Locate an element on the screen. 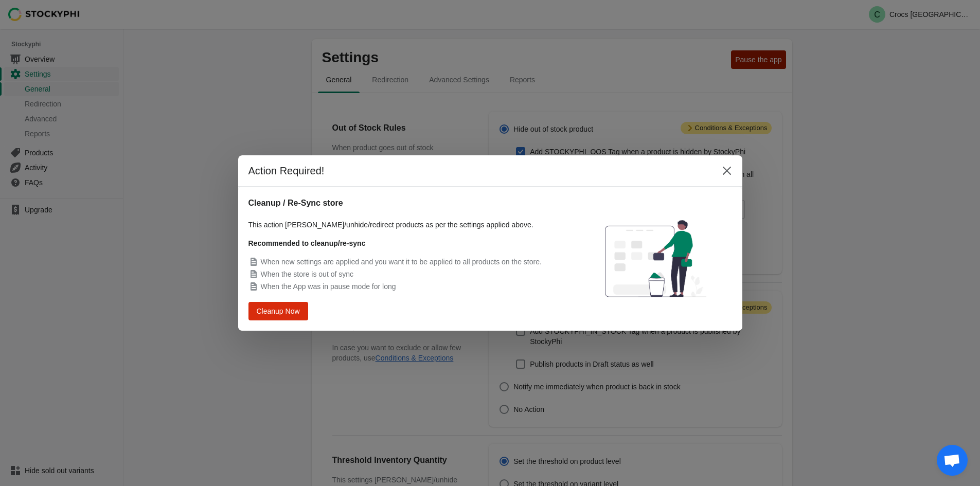 The image size is (980, 486). span: When new settings are applied and you want it to be applied to all products on the store. is located at coordinates (402, 262).